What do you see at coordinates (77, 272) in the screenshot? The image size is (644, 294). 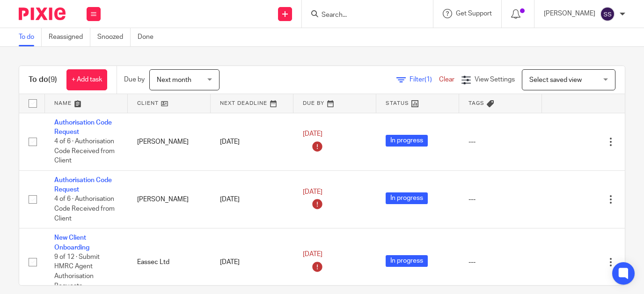 I see `span: 9 of 12 · Submit HMRC Agent Authorisation Requests` at bounding box center [77, 272].